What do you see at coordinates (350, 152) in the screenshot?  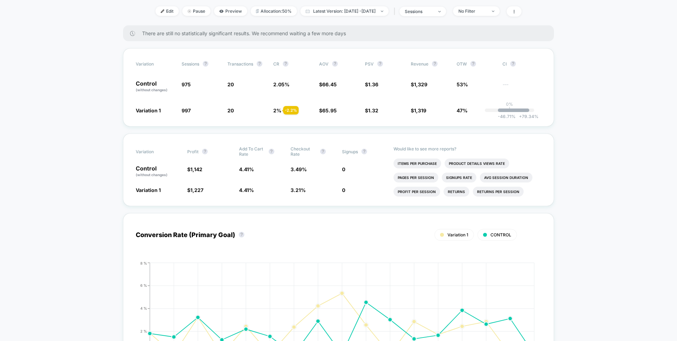 I see `span: Signups` at bounding box center [350, 152].